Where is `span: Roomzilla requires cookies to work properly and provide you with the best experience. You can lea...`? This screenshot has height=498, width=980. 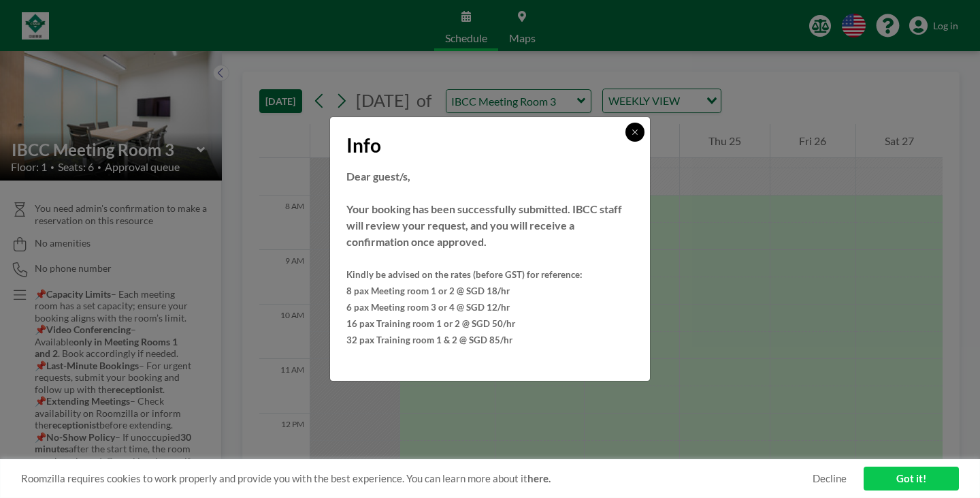 span: Roomzilla requires cookies to work properly and provide you with the best experience. You can lea... is located at coordinates (417, 478).